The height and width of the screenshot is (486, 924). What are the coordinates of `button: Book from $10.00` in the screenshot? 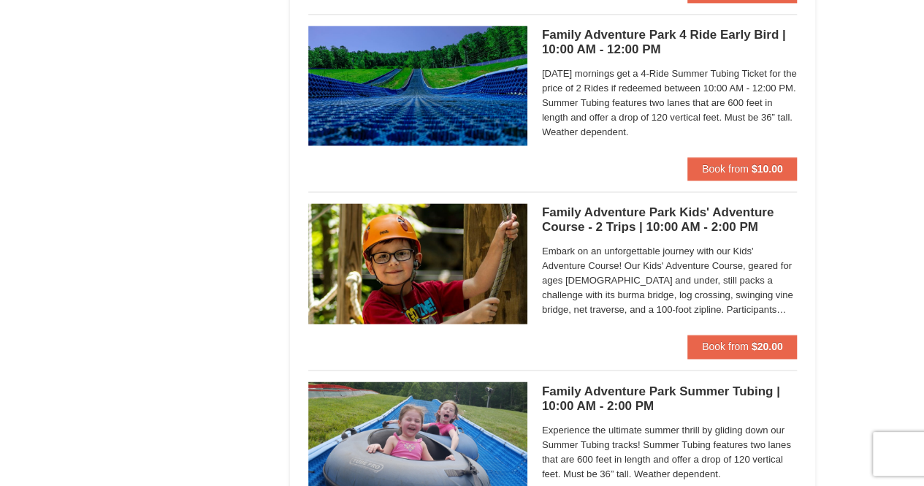 It's located at (742, 169).